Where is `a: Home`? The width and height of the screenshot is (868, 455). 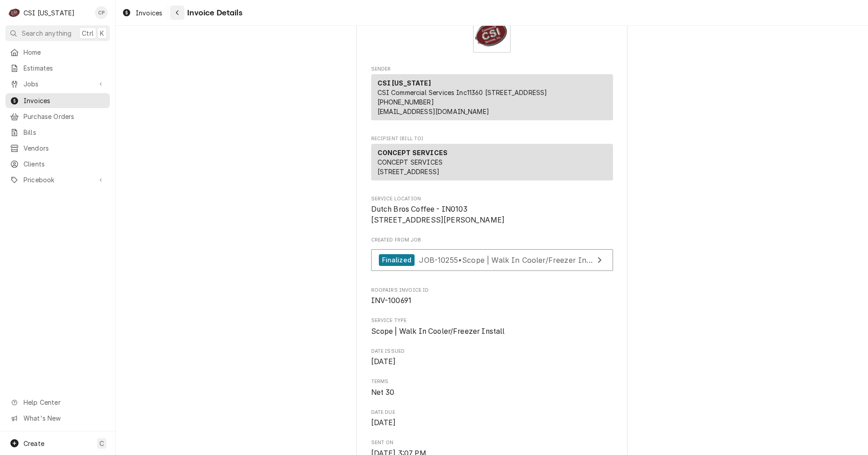 a: Home is located at coordinates (57, 52).